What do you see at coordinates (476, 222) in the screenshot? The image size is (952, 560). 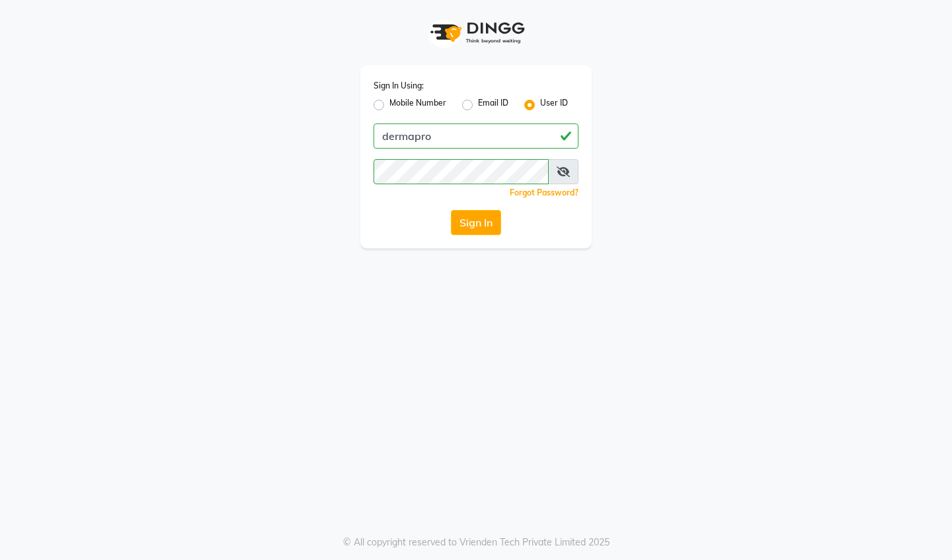 I see `button: Sign In` at bounding box center [476, 222].